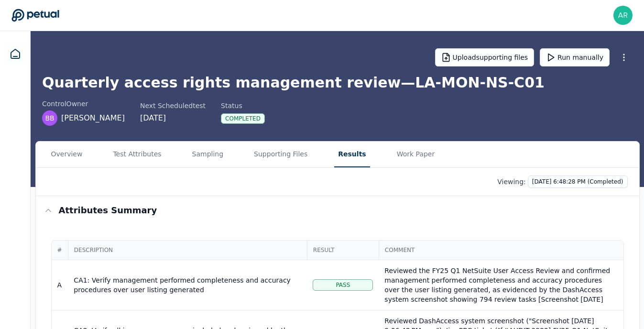  I want to click on button: More Options, so click(624, 58).